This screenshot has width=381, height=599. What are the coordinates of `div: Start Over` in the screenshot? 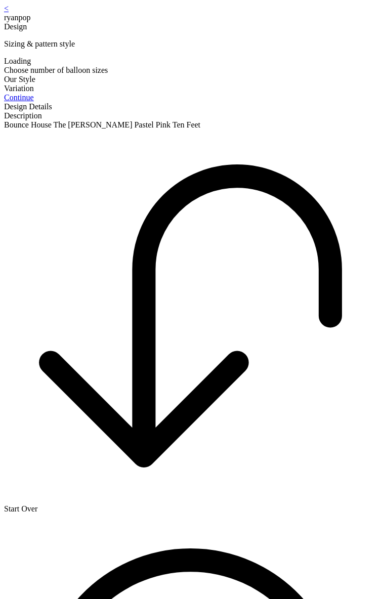 It's located at (190, 509).